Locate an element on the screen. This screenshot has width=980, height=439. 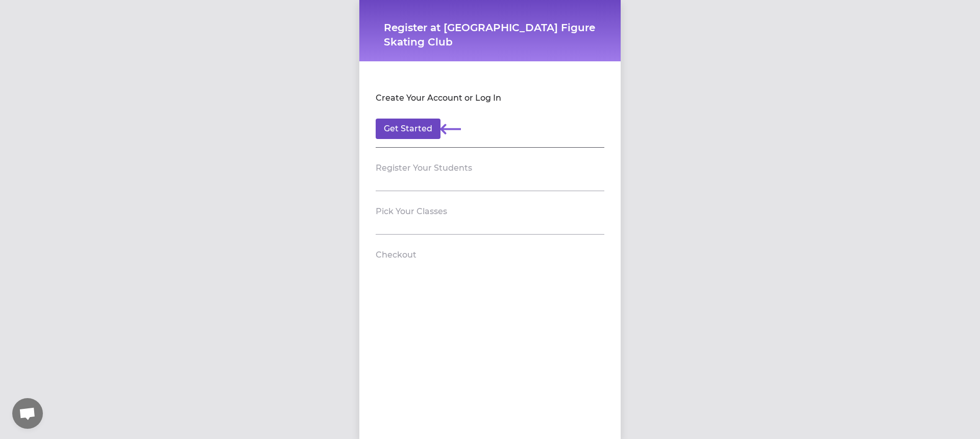
button: Get Started is located at coordinates (408, 129).